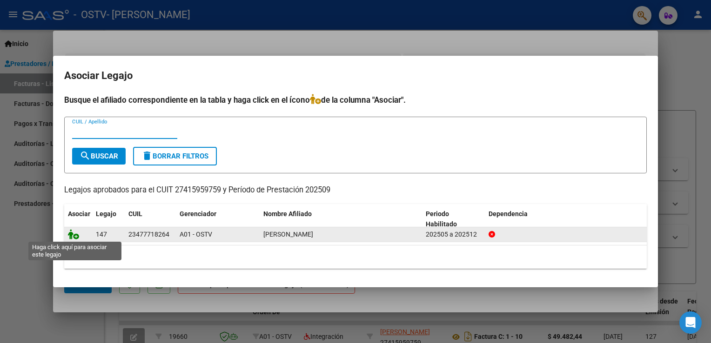 This screenshot has height=343, width=711. Describe the element at coordinates (355, 190) in the screenshot. I see `p: Legajos aprobados para el CUIT 27415959759 y Período de Prestación 202509` at that location.